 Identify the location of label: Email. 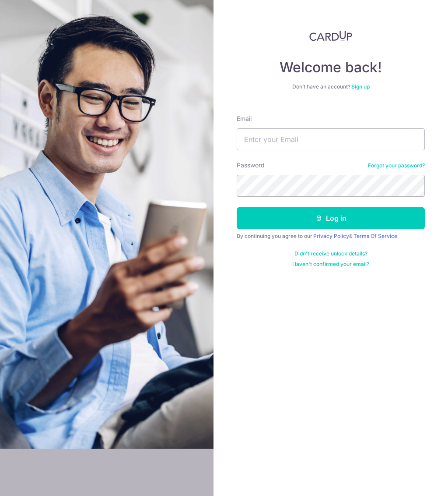
(244, 119).